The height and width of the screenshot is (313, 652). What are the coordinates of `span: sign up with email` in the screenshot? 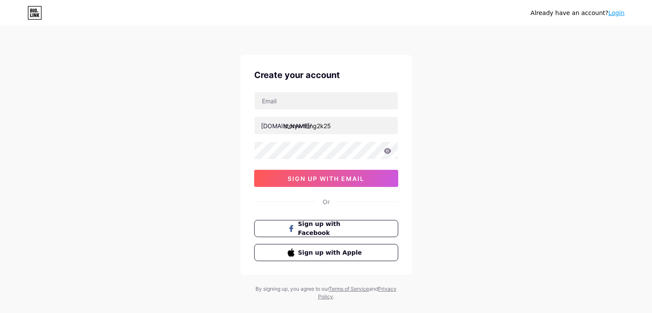 It's located at (326, 178).